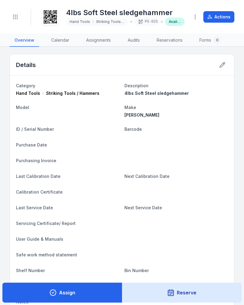 The height and width of the screenshot is (305, 244). Describe the element at coordinates (24, 40) in the screenshot. I see `a: Overview` at that location.